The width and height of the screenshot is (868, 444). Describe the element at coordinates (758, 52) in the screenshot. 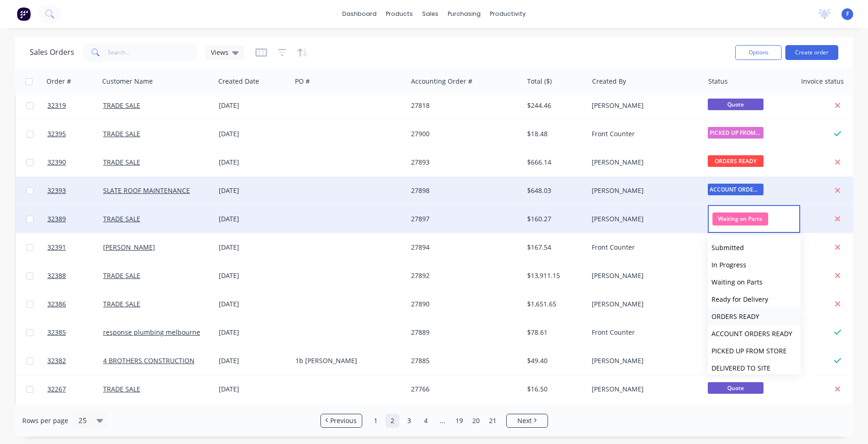

I see `button: Options` at that location.